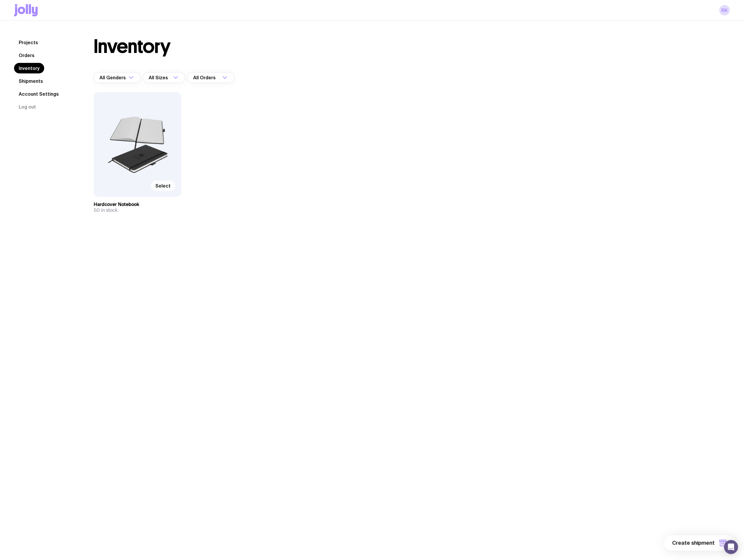  I want to click on a: Account Settings, so click(38, 94).